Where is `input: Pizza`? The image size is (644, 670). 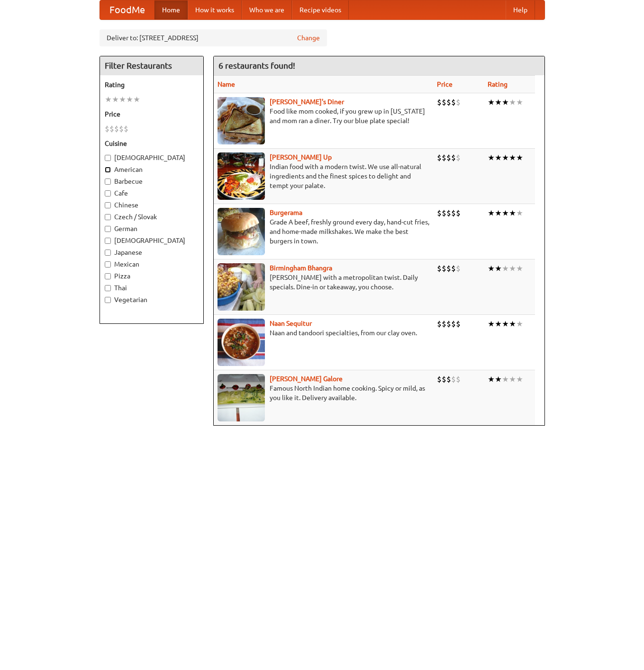 input: Pizza is located at coordinates (107, 276).